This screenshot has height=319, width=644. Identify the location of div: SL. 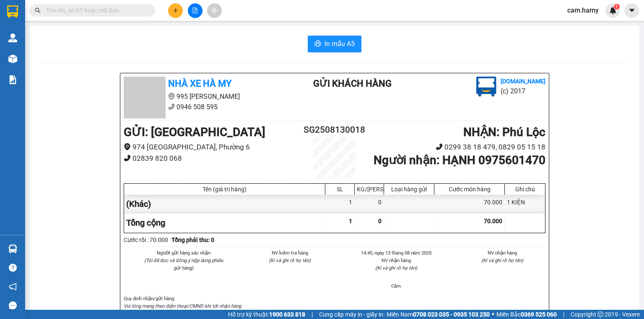
(340, 190).